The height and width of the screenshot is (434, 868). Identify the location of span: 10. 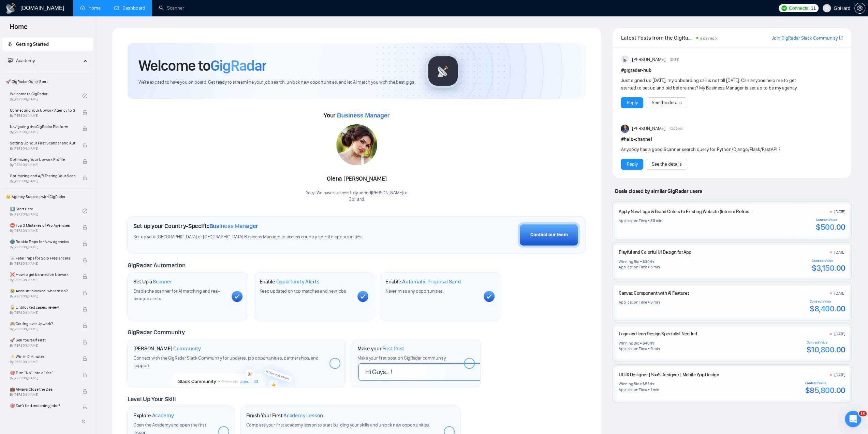
(862, 414).